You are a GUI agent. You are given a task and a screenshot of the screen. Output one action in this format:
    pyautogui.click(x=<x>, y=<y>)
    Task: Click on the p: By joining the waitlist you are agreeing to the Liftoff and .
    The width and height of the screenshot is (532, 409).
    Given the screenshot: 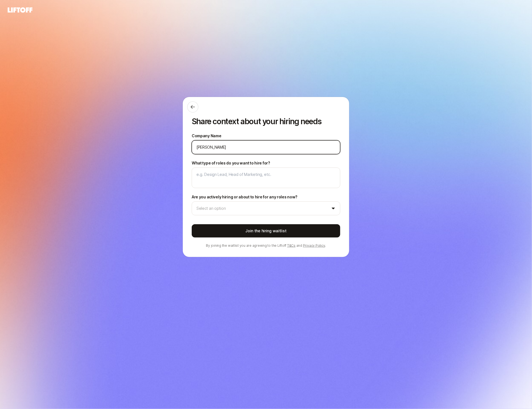 What is the action you would take?
    pyautogui.click(x=266, y=246)
    